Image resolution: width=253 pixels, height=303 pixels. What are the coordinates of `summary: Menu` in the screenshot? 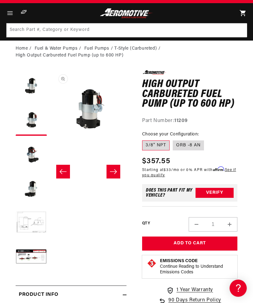 It's located at (10, 13).